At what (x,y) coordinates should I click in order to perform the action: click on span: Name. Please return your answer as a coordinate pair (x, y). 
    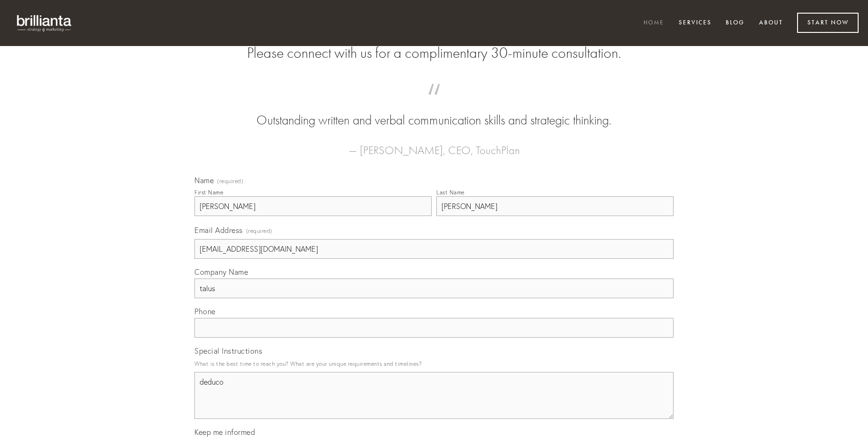
    Looking at the image, I should click on (204, 180).